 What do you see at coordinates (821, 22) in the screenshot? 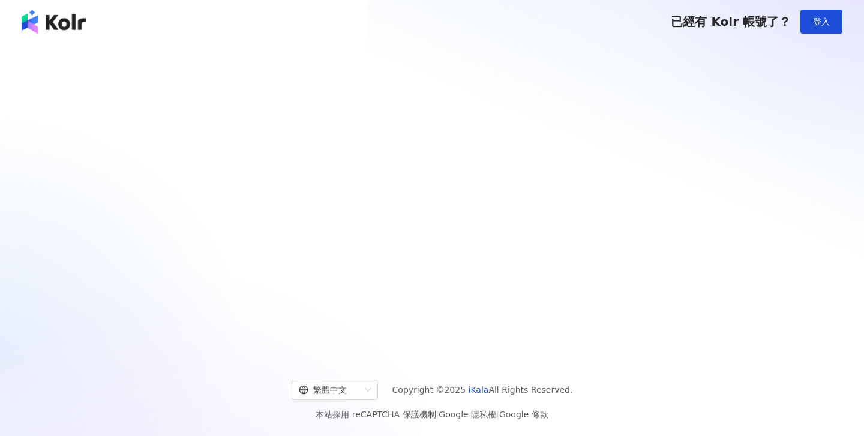
I see `button: 登入` at bounding box center [821, 22].